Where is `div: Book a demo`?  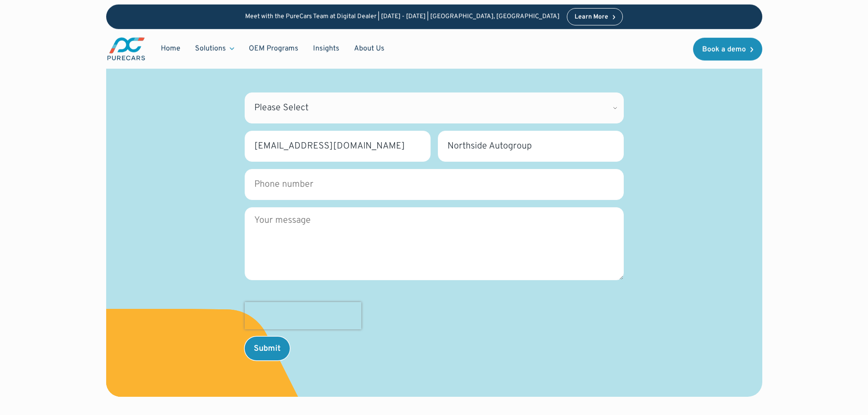
div: Book a demo is located at coordinates (724, 49).